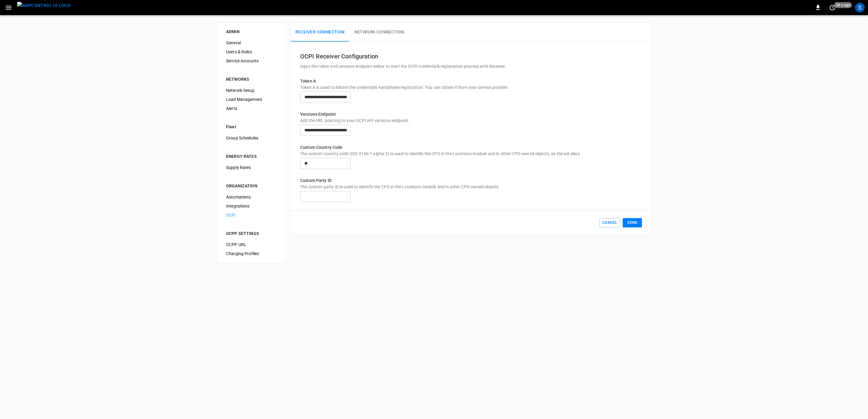 Image resolution: width=868 pixels, height=419 pixels. What do you see at coordinates (251, 61) in the screenshot?
I see `div: Service Accounts` at bounding box center [251, 61].